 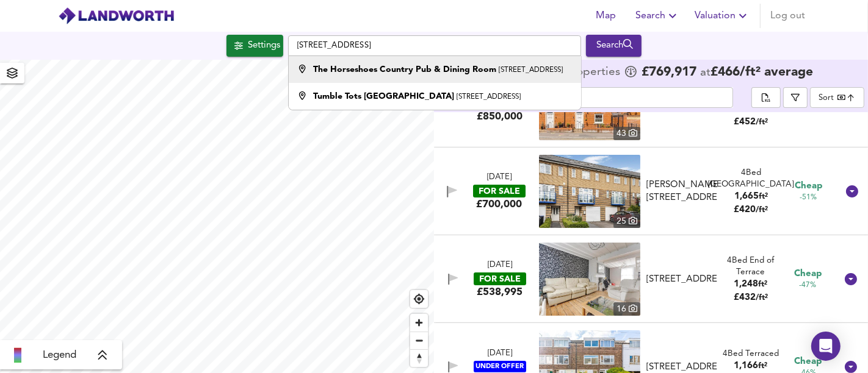 What do you see at coordinates (418, 299) in the screenshot?
I see `button: Find my location` at bounding box center [418, 299].